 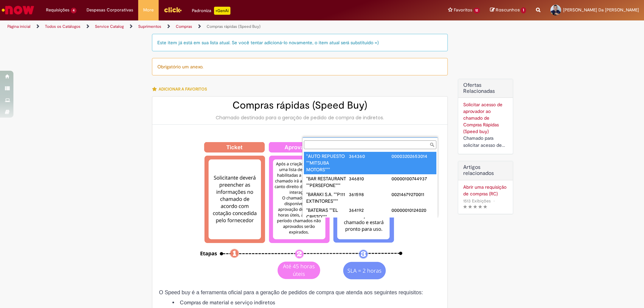 I want to click on div: 00000100744937, so click(x=413, y=178).